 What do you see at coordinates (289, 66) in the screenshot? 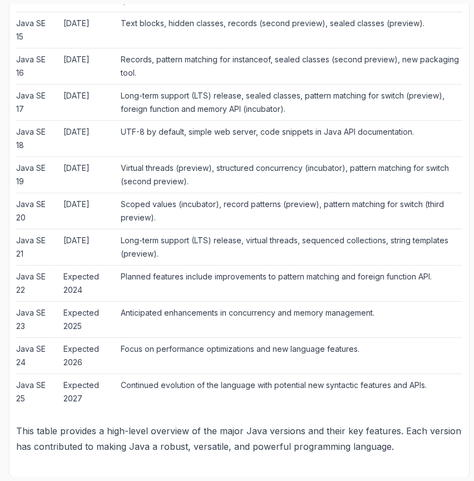
I see `td: Records, pattern matching for instanceof, sealed classes (second preview), new packaging tool.` at bounding box center [289, 66].